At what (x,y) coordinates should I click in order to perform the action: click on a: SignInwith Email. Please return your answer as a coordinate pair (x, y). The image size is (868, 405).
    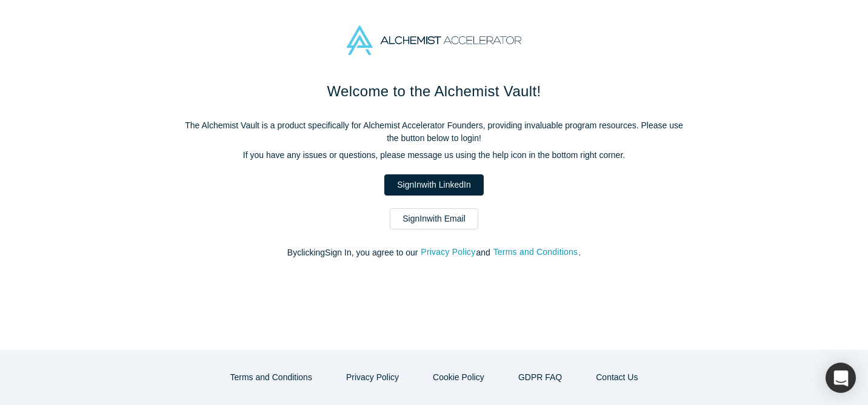
    Looking at the image, I should click on (434, 219).